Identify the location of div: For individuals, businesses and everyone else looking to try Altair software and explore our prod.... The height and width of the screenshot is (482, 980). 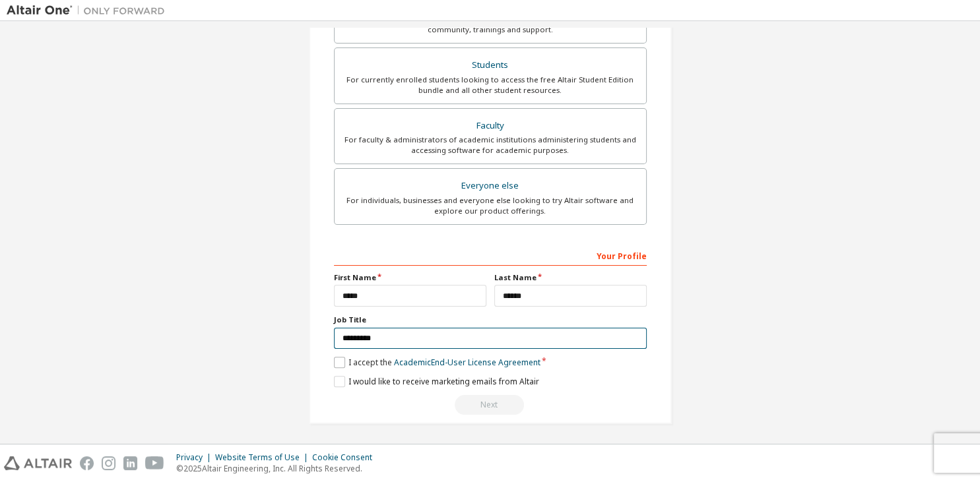
(490, 206).